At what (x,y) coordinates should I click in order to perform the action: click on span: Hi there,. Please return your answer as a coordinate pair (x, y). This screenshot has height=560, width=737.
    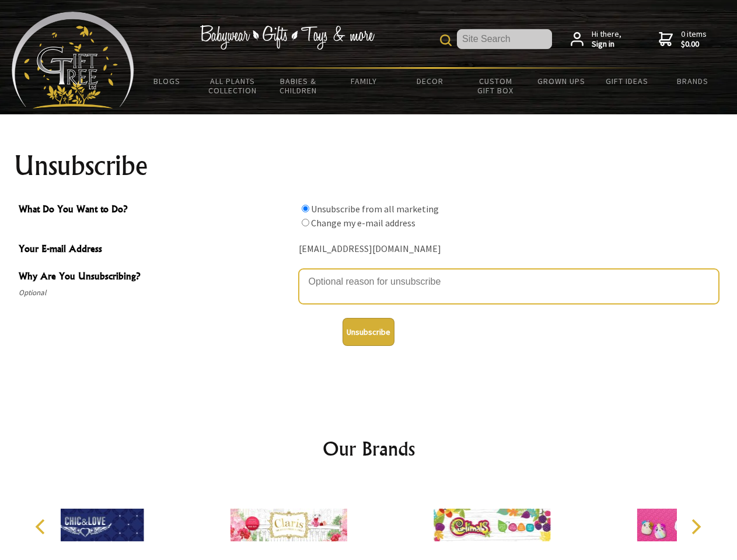
    Looking at the image, I should click on (606, 39).